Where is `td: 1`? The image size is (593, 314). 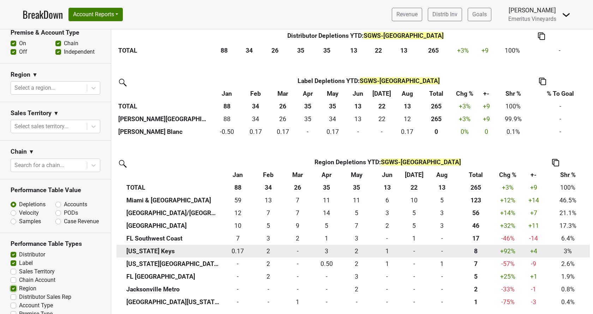
td: 1 is located at coordinates (327, 238).